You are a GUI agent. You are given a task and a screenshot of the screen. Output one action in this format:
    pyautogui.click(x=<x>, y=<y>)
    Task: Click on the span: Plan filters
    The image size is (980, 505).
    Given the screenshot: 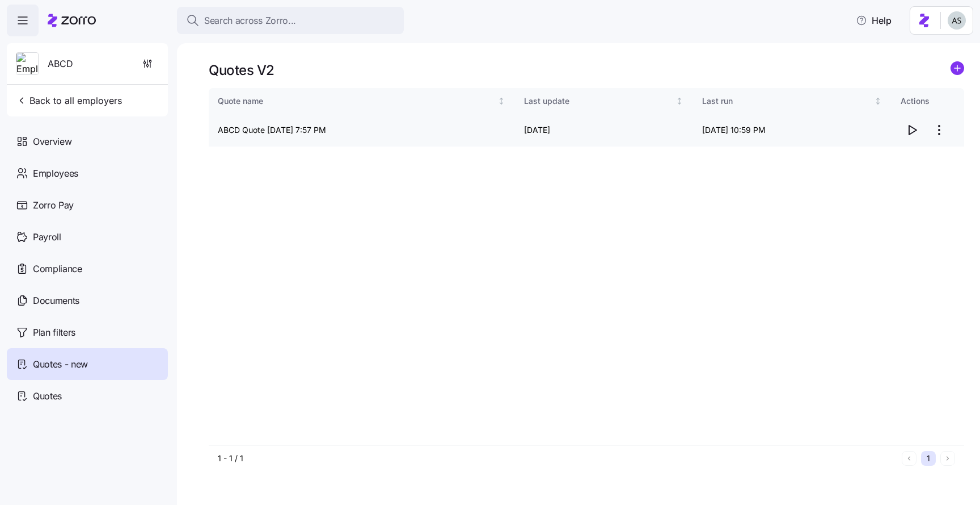 What is the action you would take?
    pyautogui.click(x=54, y=332)
    